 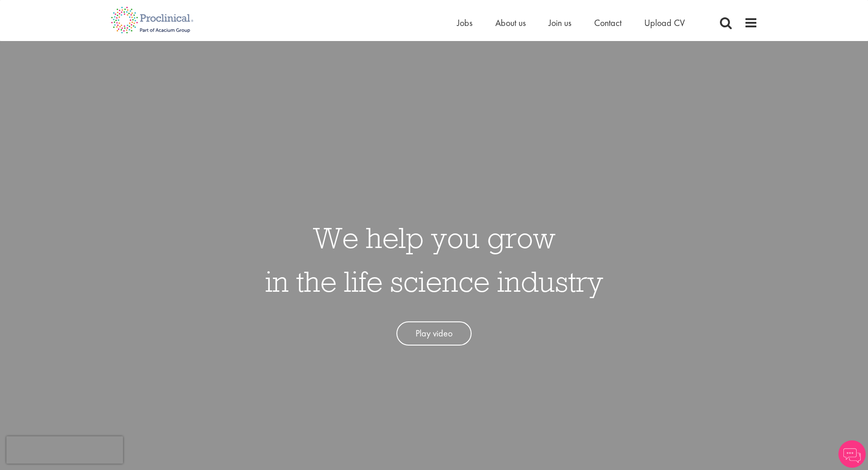 What do you see at coordinates (511, 23) in the screenshot?
I see `span: About us` at bounding box center [511, 23].